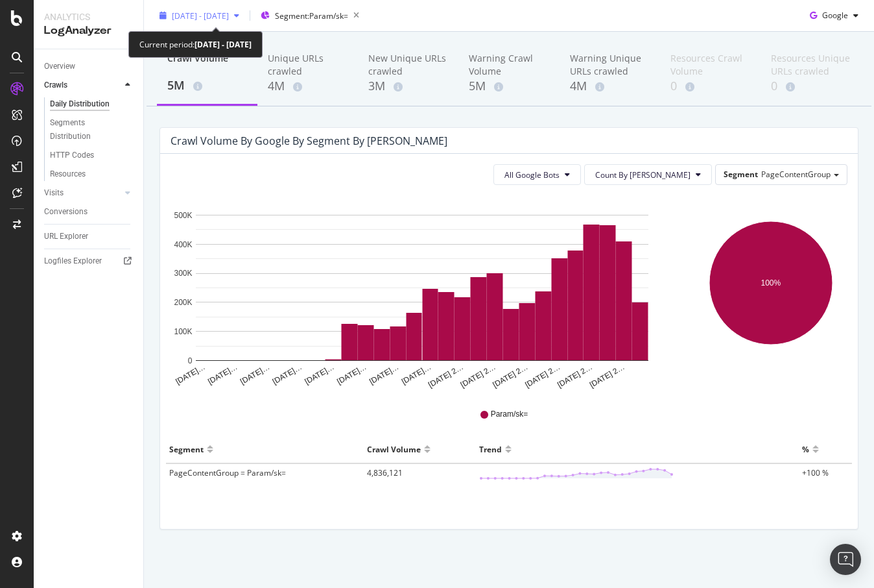  I want to click on div: Current period:, so click(195, 44).